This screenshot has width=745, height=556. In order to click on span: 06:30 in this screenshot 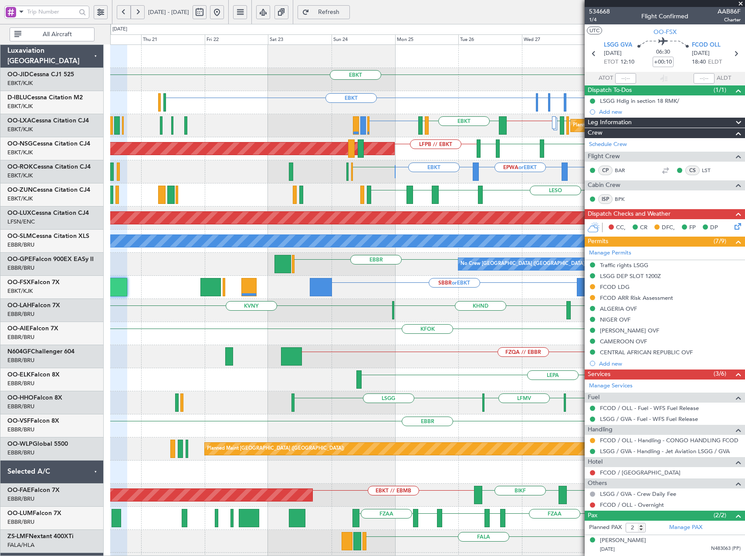, I will do `click(663, 52)`.